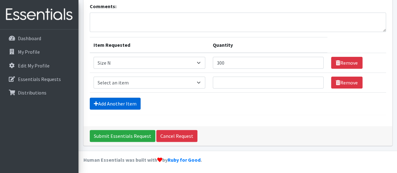  Describe the element at coordinates (29, 52) in the screenshot. I see `p: My Profile` at that location.